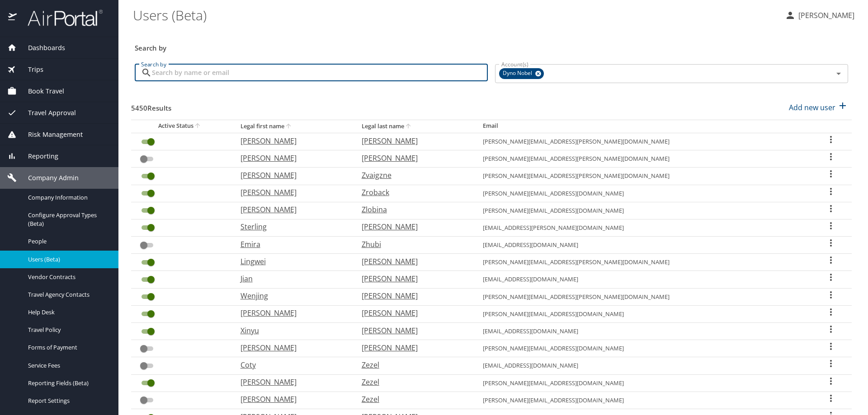 This screenshot has width=868, height=415. I want to click on th: Email, so click(643, 126).